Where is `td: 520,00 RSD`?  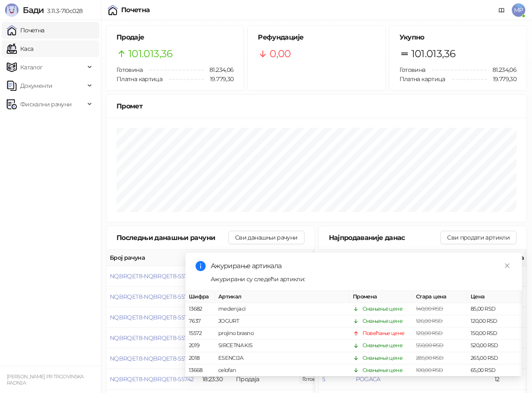 td: 520,00 RSD is located at coordinates (494, 345).